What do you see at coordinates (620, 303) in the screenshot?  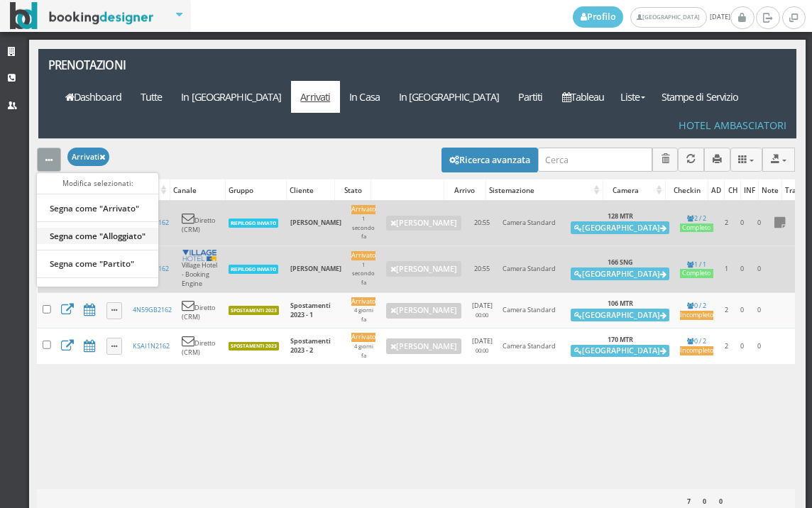 I see `b: 106 MTR` at bounding box center [620, 303].